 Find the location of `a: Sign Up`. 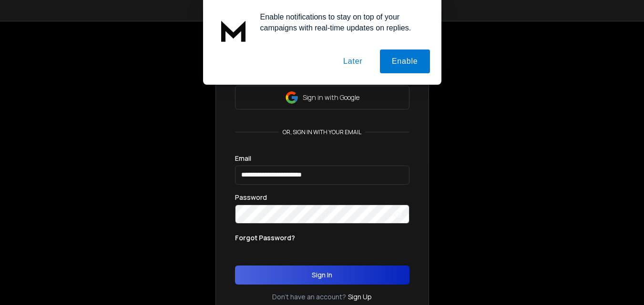

a: Sign Up is located at coordinates (360, 297).